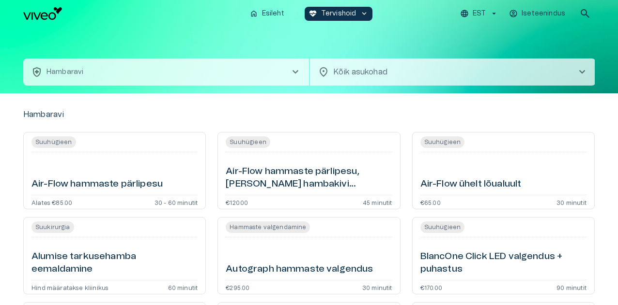 The image size is (618, 305). I want to click on span: ecg_heart, so click(313, 14).